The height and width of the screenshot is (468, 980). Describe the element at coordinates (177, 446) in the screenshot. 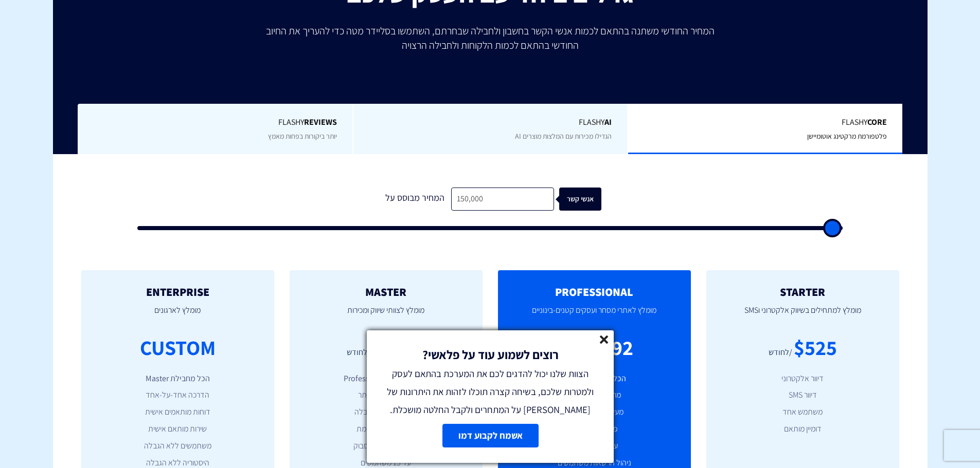

I see `li: משתמשים ללא הגבלה` at that location.